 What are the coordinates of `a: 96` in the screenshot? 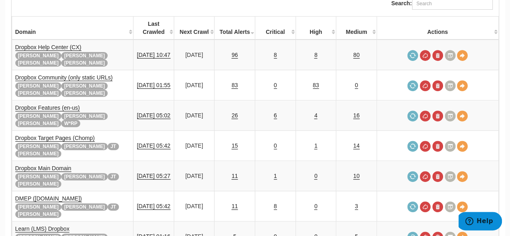 It's located at (235, 55).